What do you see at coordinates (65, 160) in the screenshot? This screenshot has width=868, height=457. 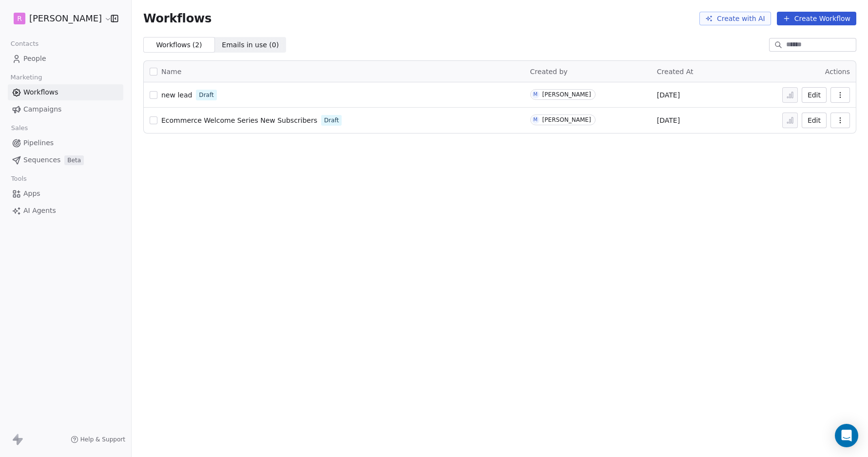 I see `a: SequencesBeta` at bounding box center [65, 160].